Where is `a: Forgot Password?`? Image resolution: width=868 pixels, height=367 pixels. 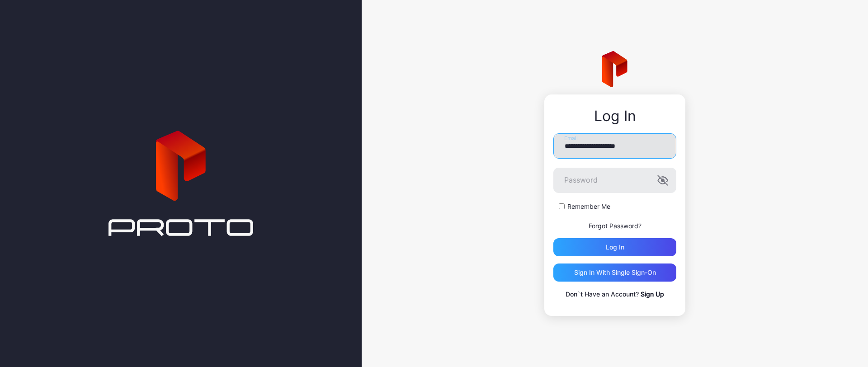 a: Forgot Password? is located at coordinates (615, 226).